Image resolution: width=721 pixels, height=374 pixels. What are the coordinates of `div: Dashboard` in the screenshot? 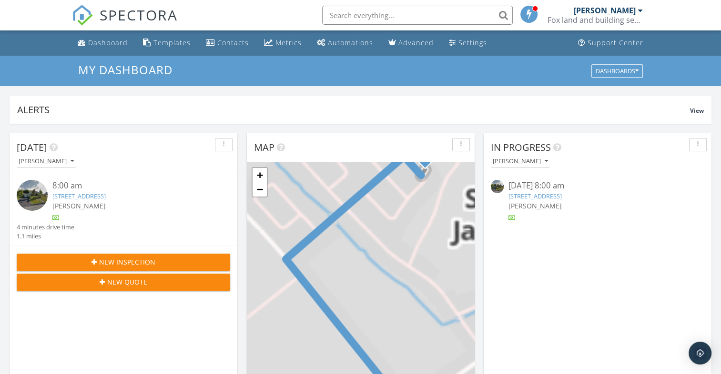 It's located at (108, 42).